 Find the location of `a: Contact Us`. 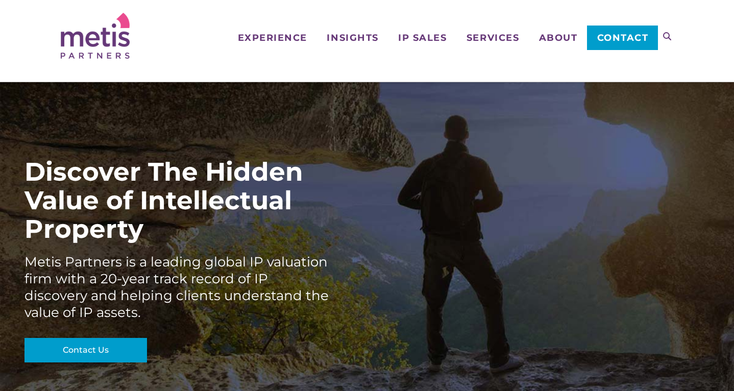

a: Contact Us is located at coordinates (86, 350).